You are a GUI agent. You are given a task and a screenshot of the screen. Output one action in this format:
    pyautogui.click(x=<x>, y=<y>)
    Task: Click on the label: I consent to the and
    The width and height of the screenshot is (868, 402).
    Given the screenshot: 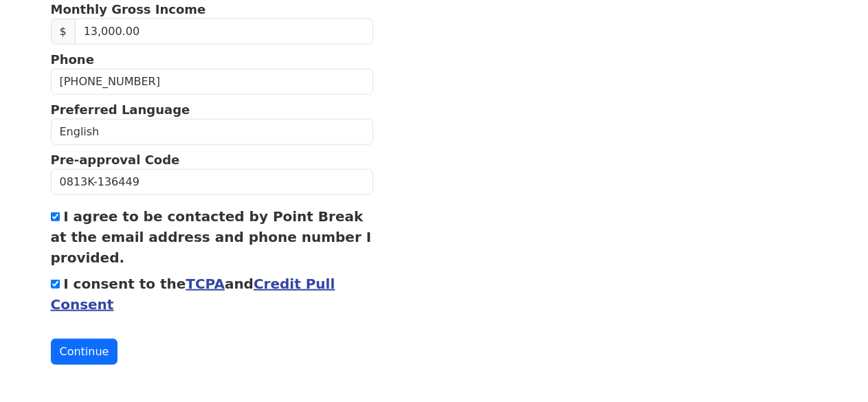 What is the action you would take?
    pyautogui.click(x=193, y=294)
    